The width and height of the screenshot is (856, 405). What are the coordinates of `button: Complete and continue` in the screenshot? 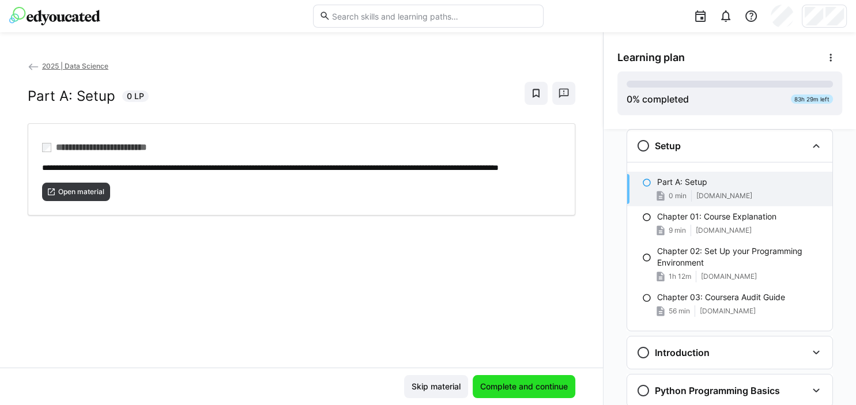 It's located at (524, 387).